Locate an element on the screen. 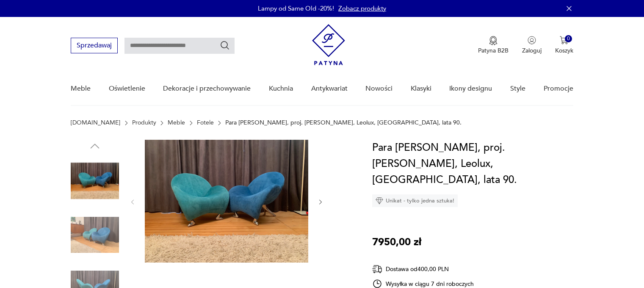  img: Ikona medalu is located at coordinates (493, 41).